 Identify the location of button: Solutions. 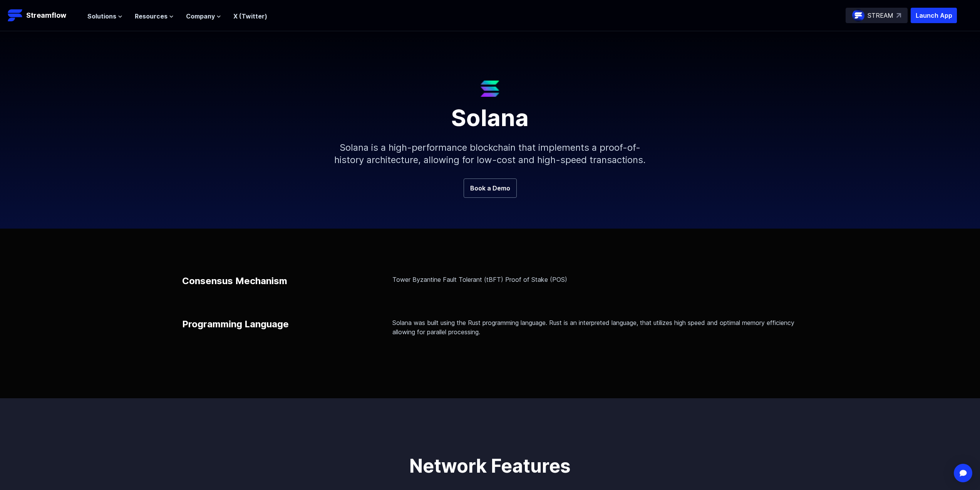
(105, 16).